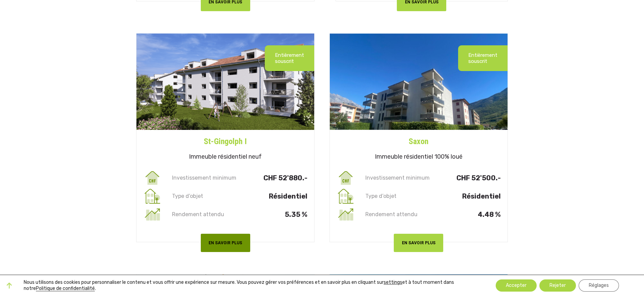 This screenshot has width=644, height=296. I want to click on p: CHF 52'880.-, so click(273, 178).